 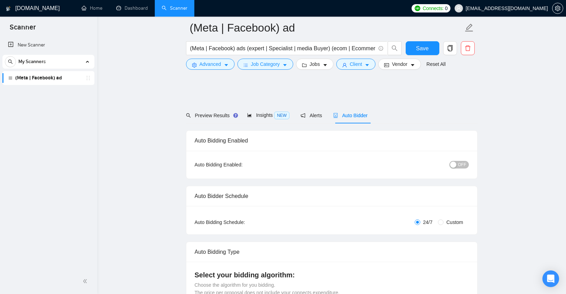 I want to click on span: Custom, so click(x=454, y=222).